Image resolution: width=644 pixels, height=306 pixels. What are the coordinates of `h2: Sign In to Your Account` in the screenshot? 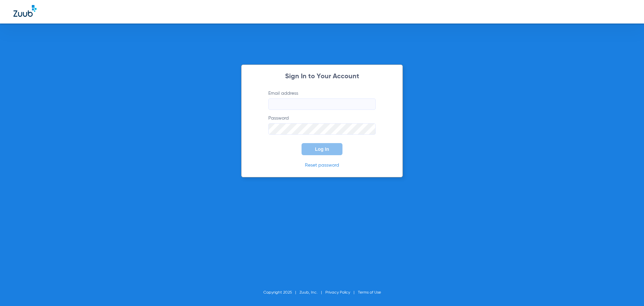 It's located at (322, 77).